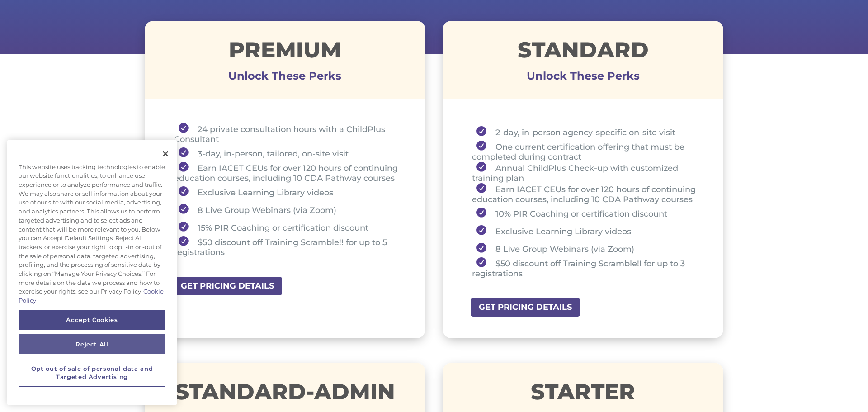  Describe the element at coordinates (92, 273) in the screenshot. I see `div: Privacy` at that location.